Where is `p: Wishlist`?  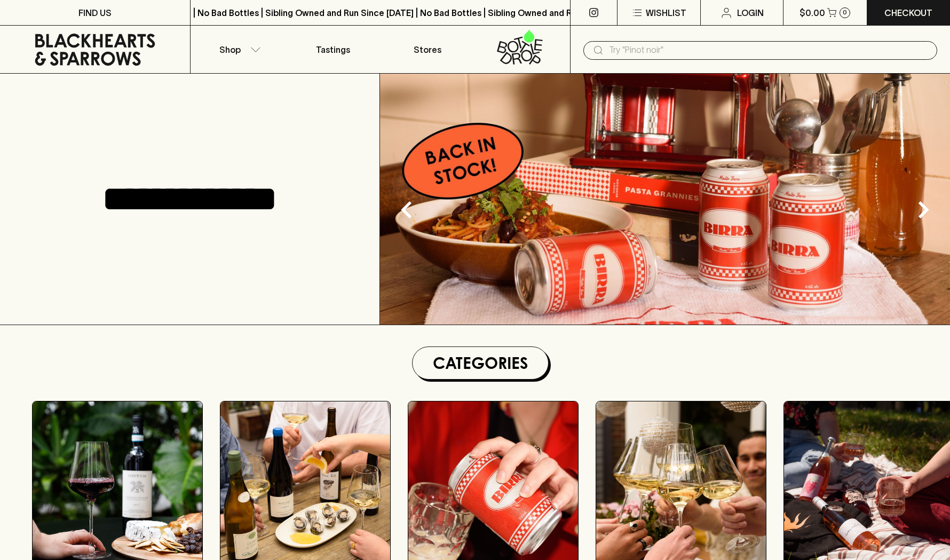
p: Wishlist is located at coordinates (666, 13).